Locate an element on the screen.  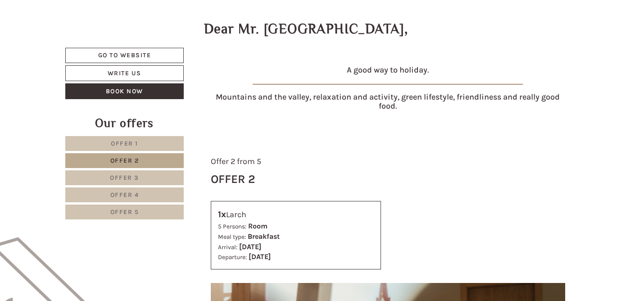
font: 20:49 is located at coordinates (111, 46).